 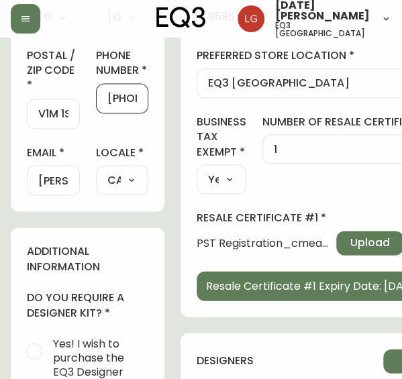 I want to click on span: Upload, so click(x=369, y=242).